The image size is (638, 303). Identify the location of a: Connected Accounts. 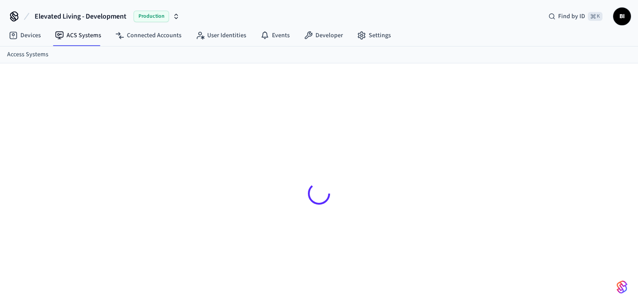
(148, 35).